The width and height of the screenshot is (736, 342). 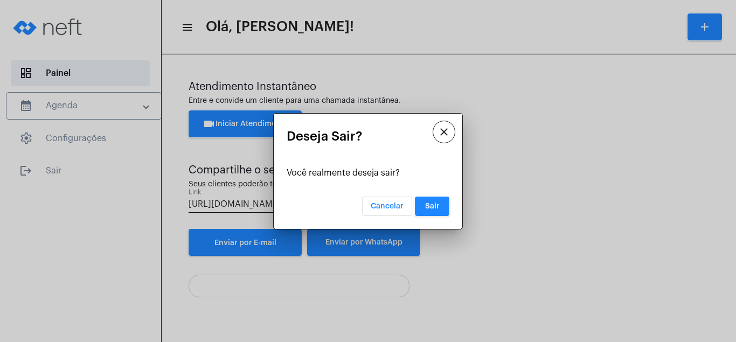 What do you see at coordinates (368, 136) in the screenshot?
I see `mat-card-title: Deseja Sair?` at bounding box center [368, 136].